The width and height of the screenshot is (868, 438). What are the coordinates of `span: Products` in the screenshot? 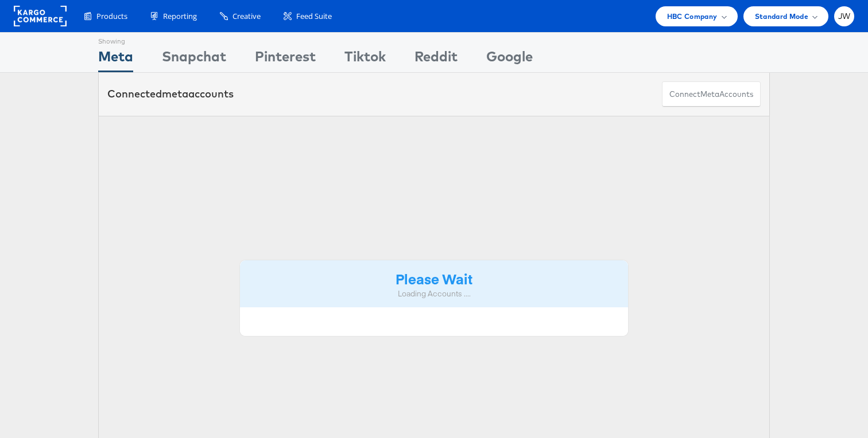 It's located at (112, 16).